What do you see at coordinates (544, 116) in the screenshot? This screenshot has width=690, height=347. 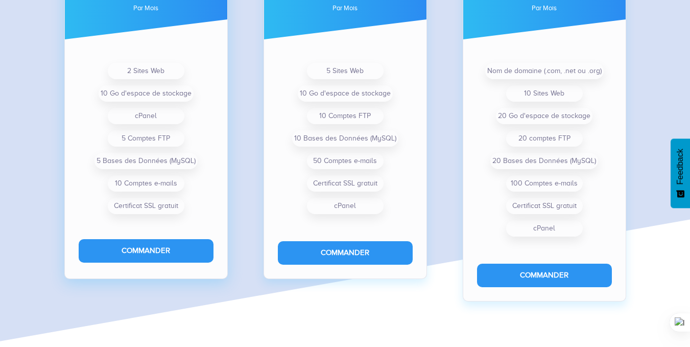 I see `li: 20 Go d'espace de stockage` at bounding box center [544, 116].